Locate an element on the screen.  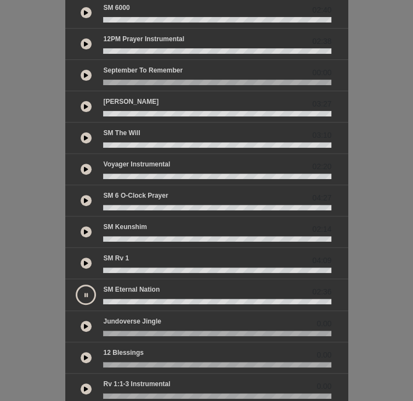
span: 02:20 is located at coordinates (322, 166).